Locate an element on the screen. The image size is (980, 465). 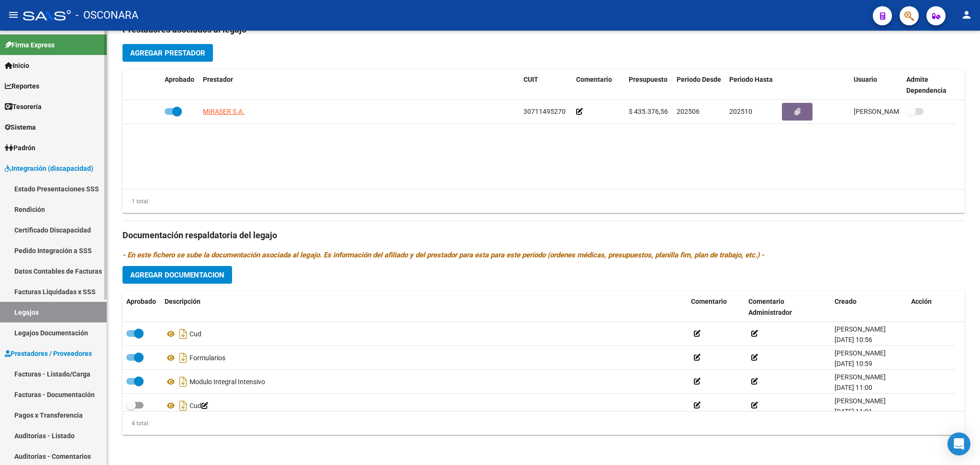
span: Inicio is located at coordinates (17, 66).